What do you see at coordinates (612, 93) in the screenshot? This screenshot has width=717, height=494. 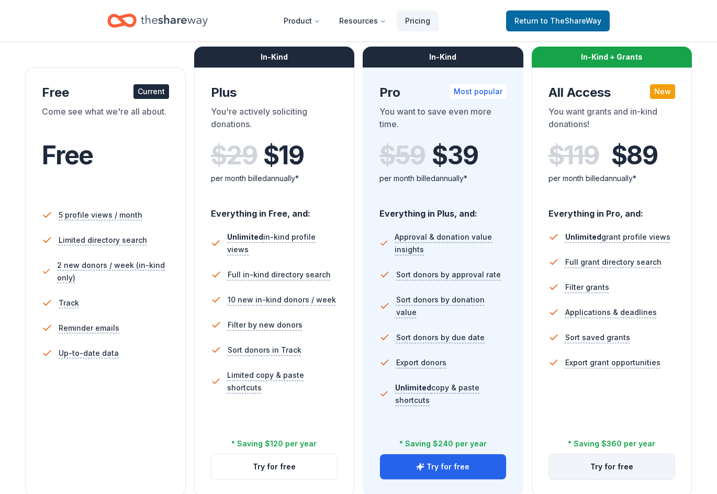 I see `div: All Access` at bounding box center [612, 93].